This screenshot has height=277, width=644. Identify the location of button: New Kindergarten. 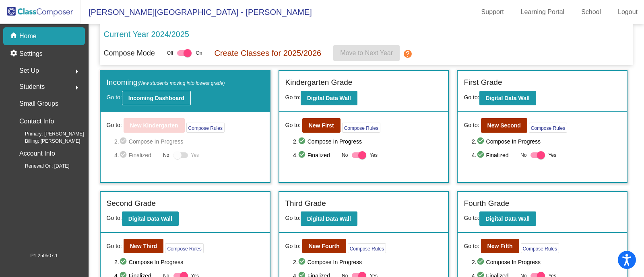
(154, 125).